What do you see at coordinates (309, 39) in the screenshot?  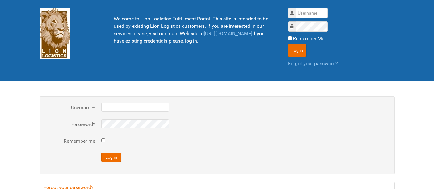 I see `label: Remember Me` at bounding box center [309, 39].